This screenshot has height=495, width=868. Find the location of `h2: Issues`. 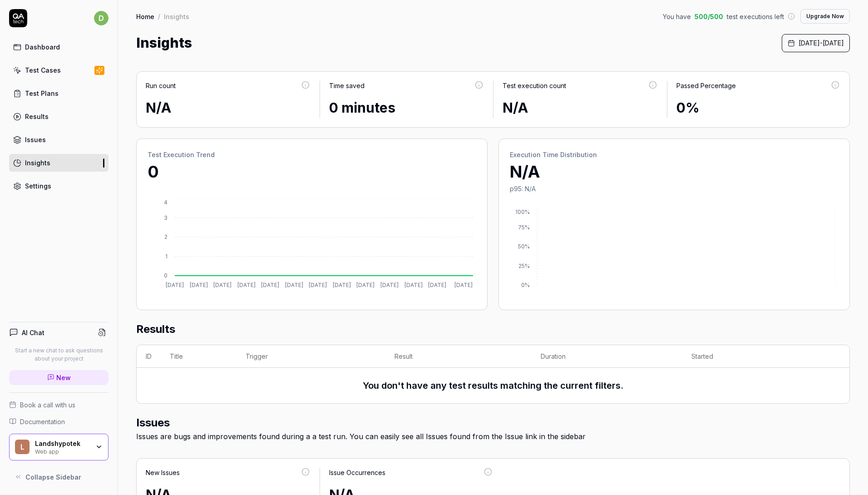

h2: Issues is located at coordinates (493, 423).